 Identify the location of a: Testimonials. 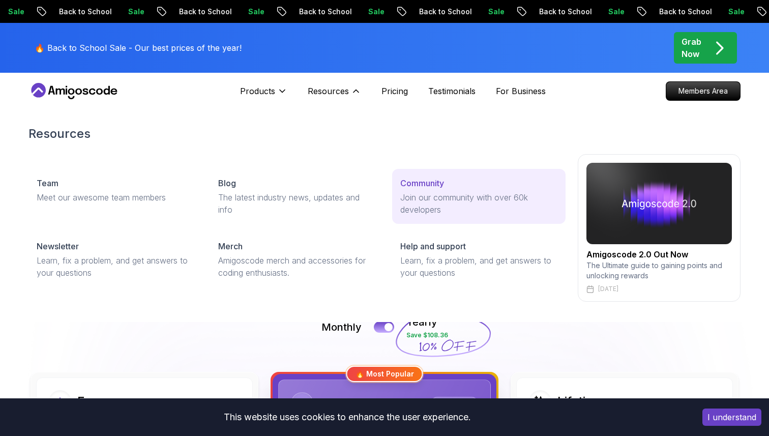
(452, 91).